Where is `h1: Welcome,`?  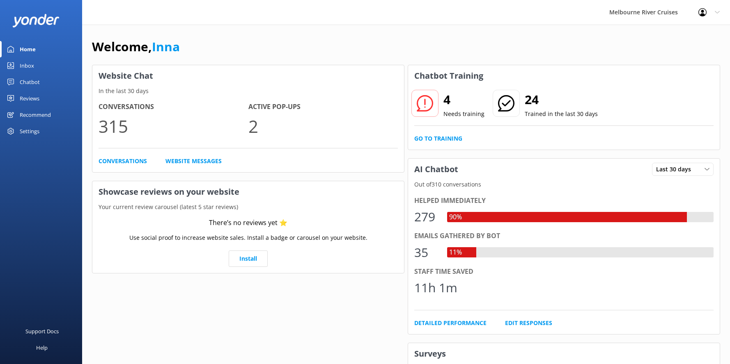 h1: Welcome, is located at coordinates (136, 47).